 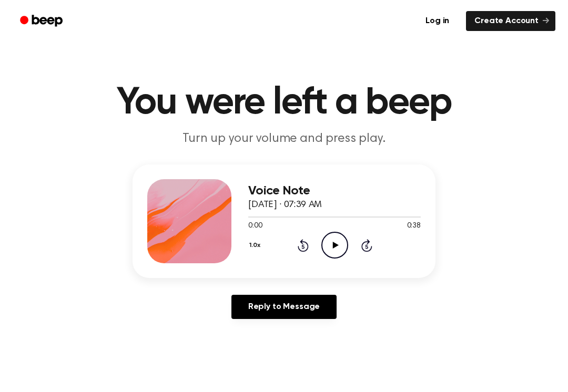 What do you see at coordinates (437, 21) in the screenshot?
I see `a: Log in` at bounding box center [437, 21].